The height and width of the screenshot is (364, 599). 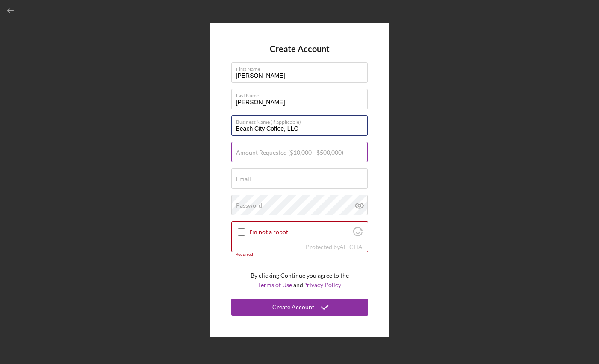 I want to click on a: Privacy Policy, so click(x=322, y=285).